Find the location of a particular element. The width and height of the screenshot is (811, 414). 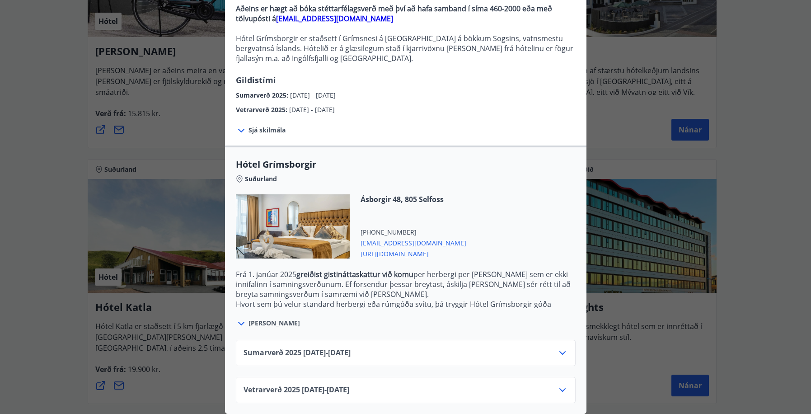

strong: greiðist gistináttaskattur við komu is located at coordinates (354, 274).